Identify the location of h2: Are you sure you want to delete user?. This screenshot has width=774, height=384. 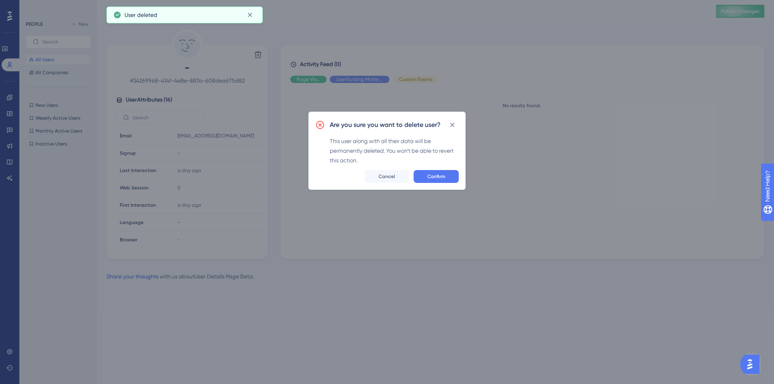
(385, 125).